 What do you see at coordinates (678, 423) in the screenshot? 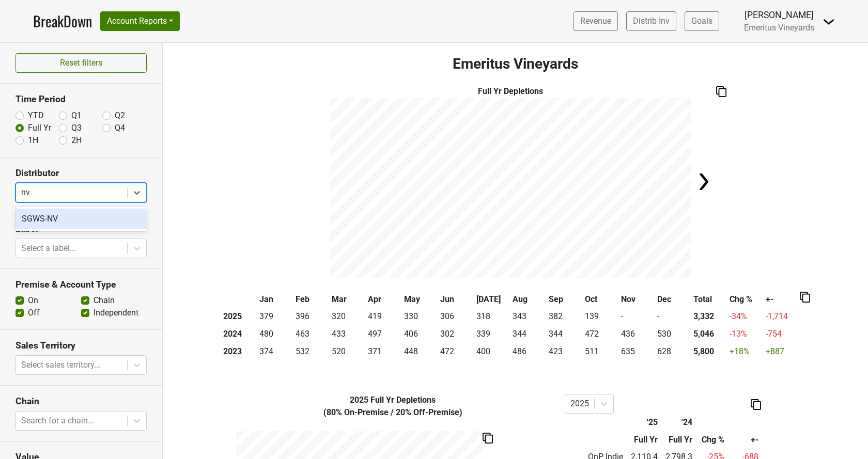
I see `th: '24` at bounding box center [678, 423].